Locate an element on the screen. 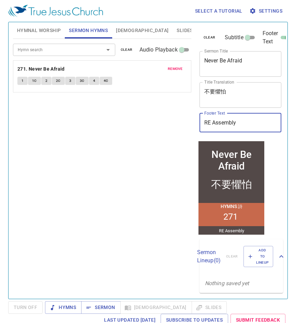 Image resolution: width=296 pixels, height=323 pixels. div: 不要懼怕 is located at coordinates (35, 45).